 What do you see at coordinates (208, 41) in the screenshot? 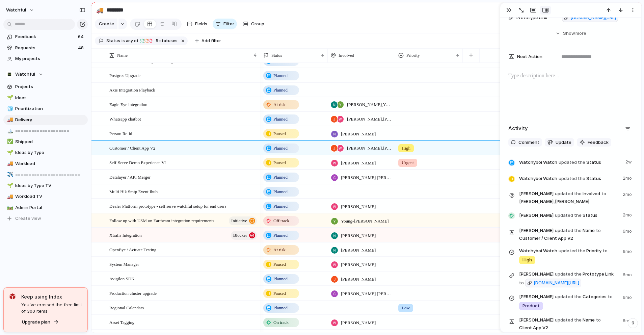
I see `button: Add filter` at bounding box center [208, 41].